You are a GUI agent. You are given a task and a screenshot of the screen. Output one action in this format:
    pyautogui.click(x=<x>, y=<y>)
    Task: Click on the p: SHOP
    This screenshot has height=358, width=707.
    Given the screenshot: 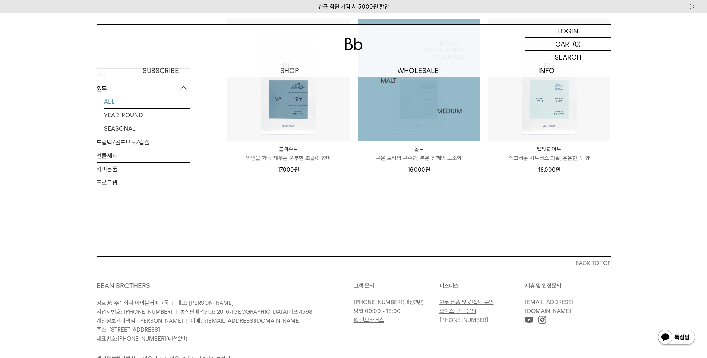 What is the action you would take?
    pyautogui.click(x=289, y=70)
    